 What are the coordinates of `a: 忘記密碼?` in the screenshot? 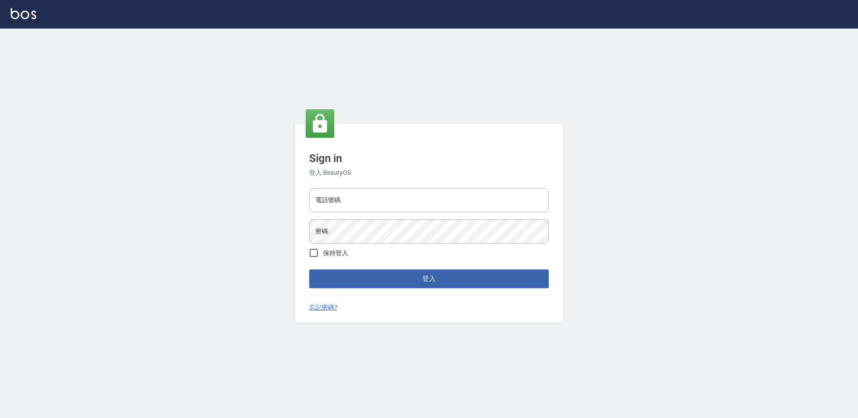 It's located at (323, 308).